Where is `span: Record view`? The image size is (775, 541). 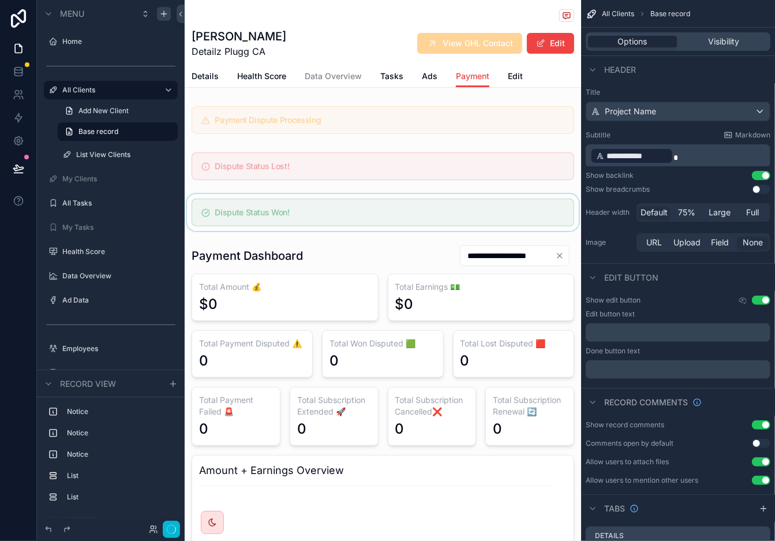
span: Record view is located at coordinates (88, 384).